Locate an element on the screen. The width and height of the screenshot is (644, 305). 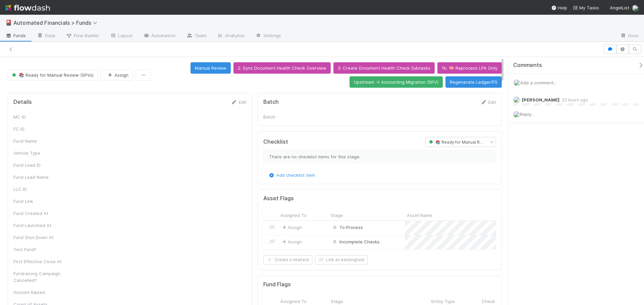
button: 📚 Ready for Manual Review (SPVs) is located at coordinates (53, 75).